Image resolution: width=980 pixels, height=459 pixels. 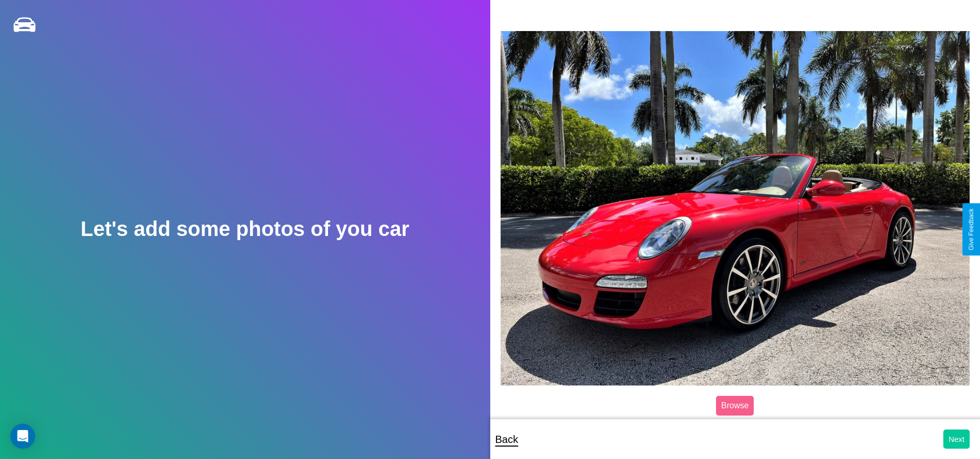 What do you see at coordinates (957, 439) in the screenshot?
I see `button: Next` at bounding box center [957, 439].